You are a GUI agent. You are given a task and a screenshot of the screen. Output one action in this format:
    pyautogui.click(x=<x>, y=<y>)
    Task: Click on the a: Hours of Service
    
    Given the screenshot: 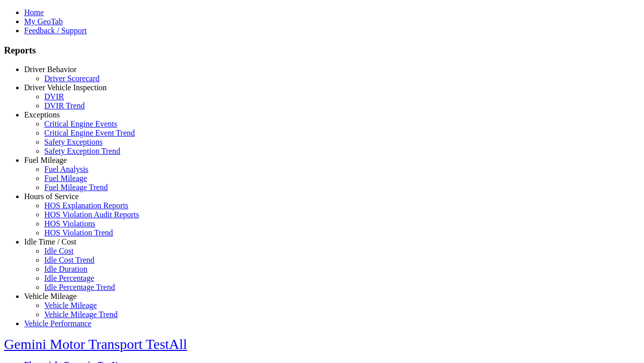 What is the action you would take?
    pyautogui.click(x=51, y=196)
    